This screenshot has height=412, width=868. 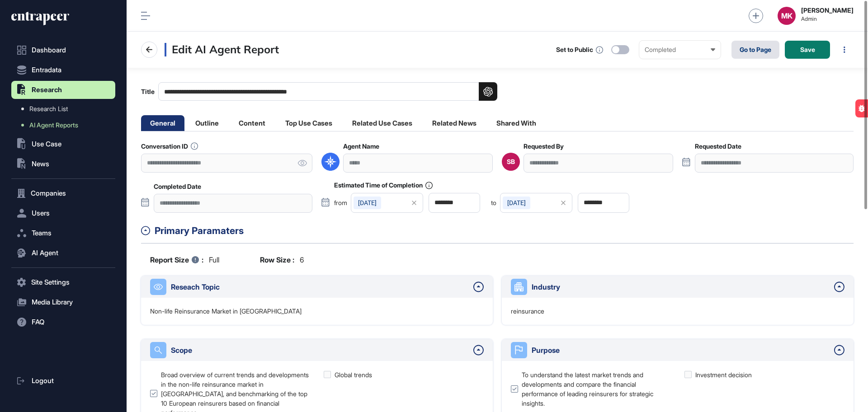 I want to click on div: Global trends, so click(x=353, y=374).